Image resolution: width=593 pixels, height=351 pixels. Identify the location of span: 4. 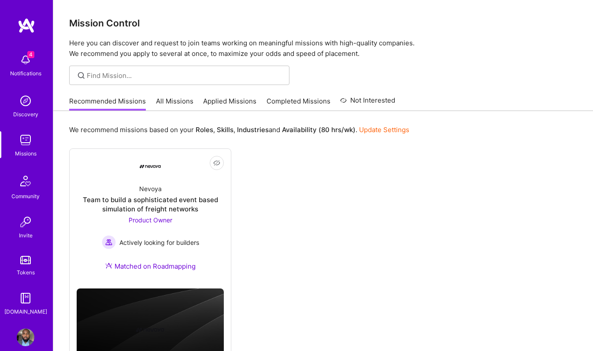
(31, 55).